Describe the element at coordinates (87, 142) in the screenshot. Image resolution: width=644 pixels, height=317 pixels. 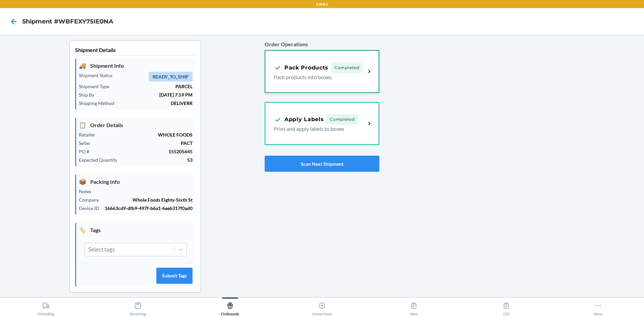
I see `p: Seller` at that location.